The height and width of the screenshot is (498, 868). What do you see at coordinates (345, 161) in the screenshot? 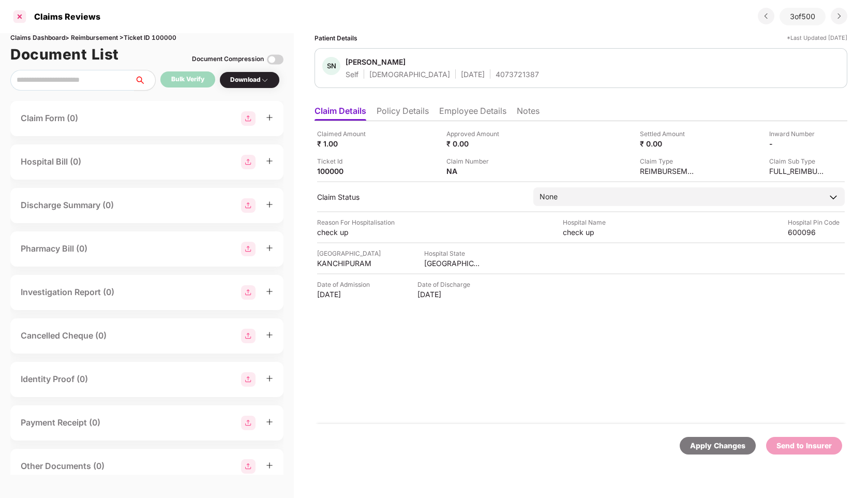
I see `div: Ticket Id` at bounding box center [345, 161].